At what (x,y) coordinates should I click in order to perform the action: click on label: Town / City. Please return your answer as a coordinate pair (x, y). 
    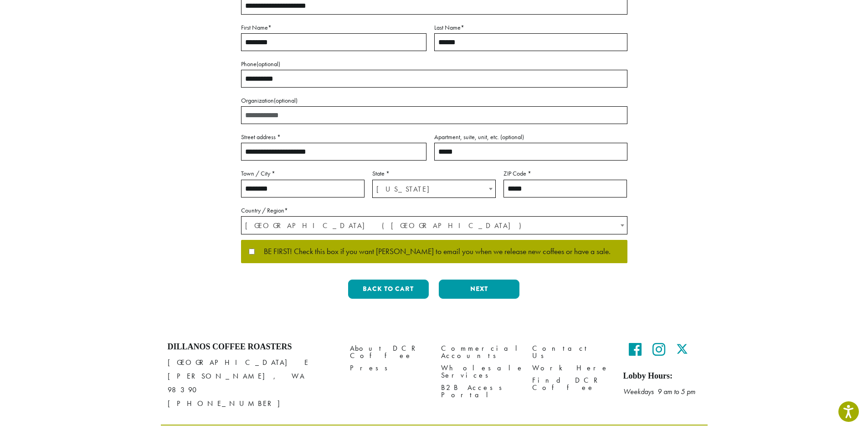
    Looking at the image, I should click on (303, 173).